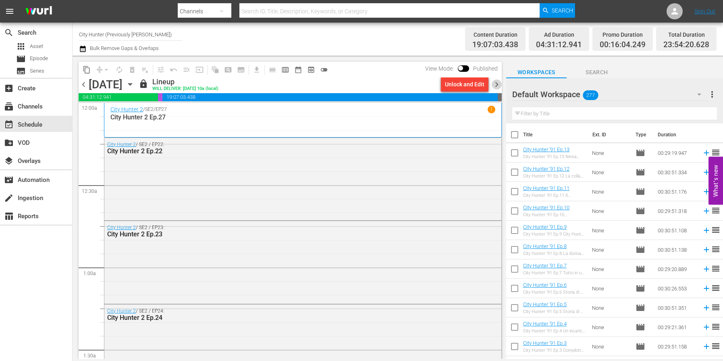 The image size is (723, 361). Describe the element at coordinates (676, 230) in the screenshot. I see `td: 00:30:51.108` at that location.